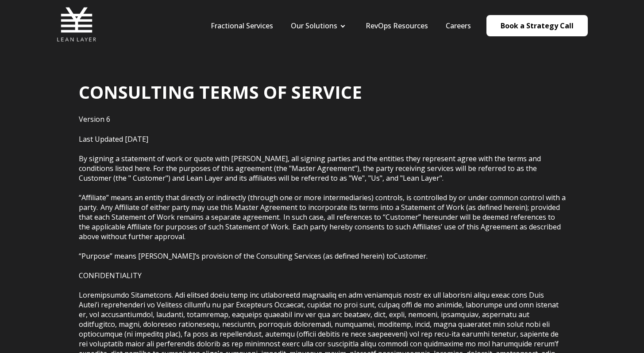  What do you see at coordinates (458, 25) in the screenshot?
I see `a: Careers` at bounding box center [458, 25].